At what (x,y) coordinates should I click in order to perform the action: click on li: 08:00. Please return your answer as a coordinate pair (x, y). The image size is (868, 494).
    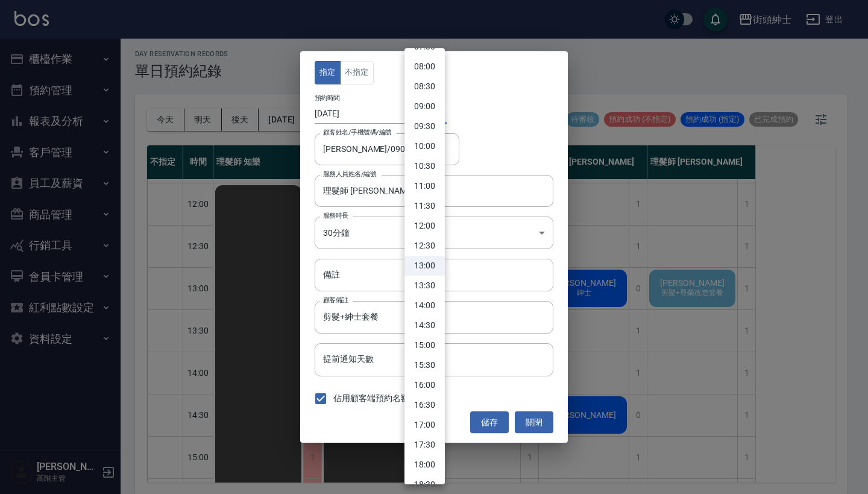
    Looking at the image, I should click on (424, 67).